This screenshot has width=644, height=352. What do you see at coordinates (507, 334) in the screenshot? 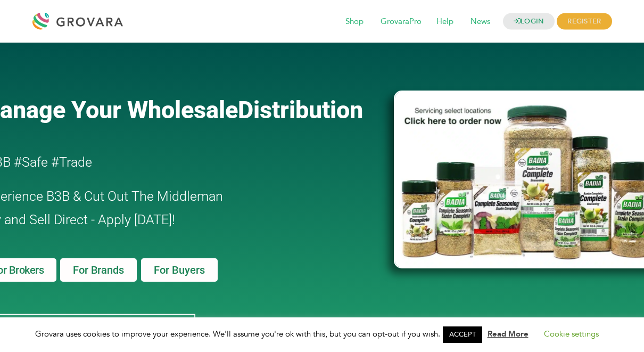
I see `a: Read More` at bounding box center [507, 334].